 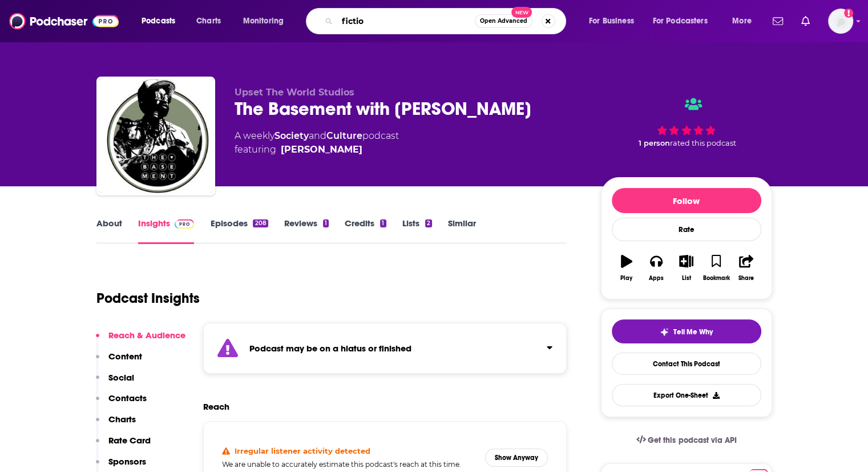 I want to click on a: Society, so click(x=292, y=135).